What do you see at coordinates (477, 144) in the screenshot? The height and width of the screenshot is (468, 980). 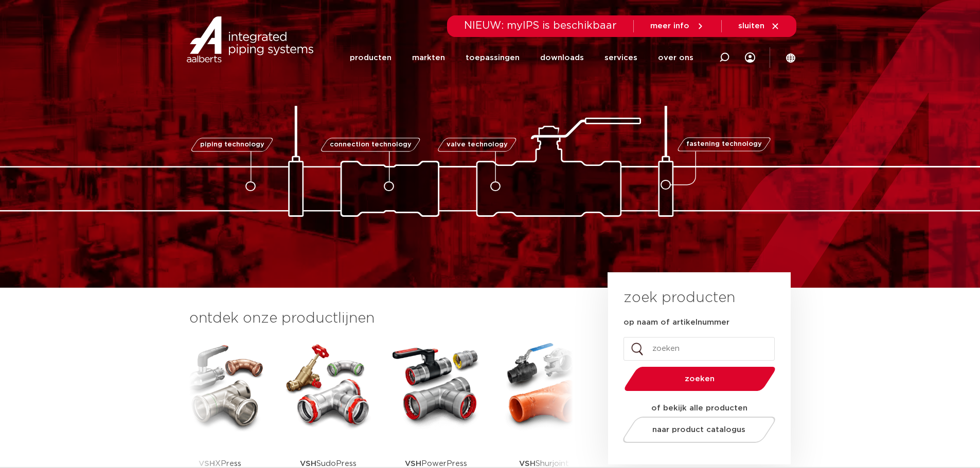 I see `span: valve technology` at bounding box center [477, 144].